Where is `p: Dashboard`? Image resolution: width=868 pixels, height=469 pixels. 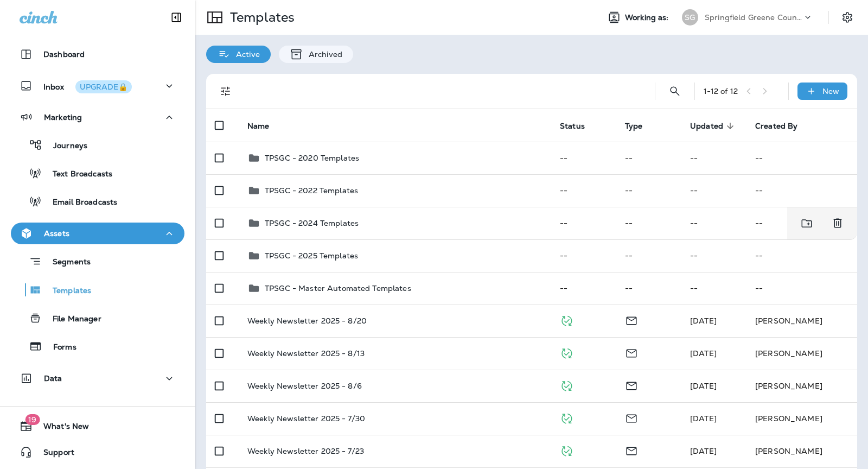 p: Dashboard is located at coordinates (64, 54).